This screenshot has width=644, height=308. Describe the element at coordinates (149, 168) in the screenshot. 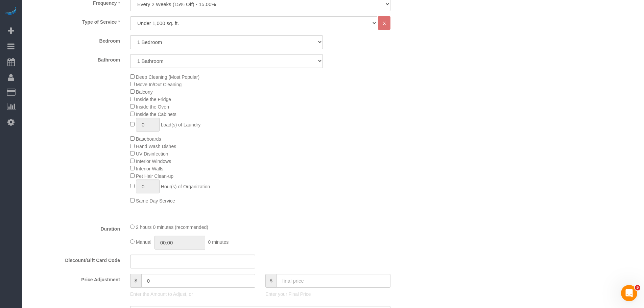

I see `span: Interior Walls` at that location.